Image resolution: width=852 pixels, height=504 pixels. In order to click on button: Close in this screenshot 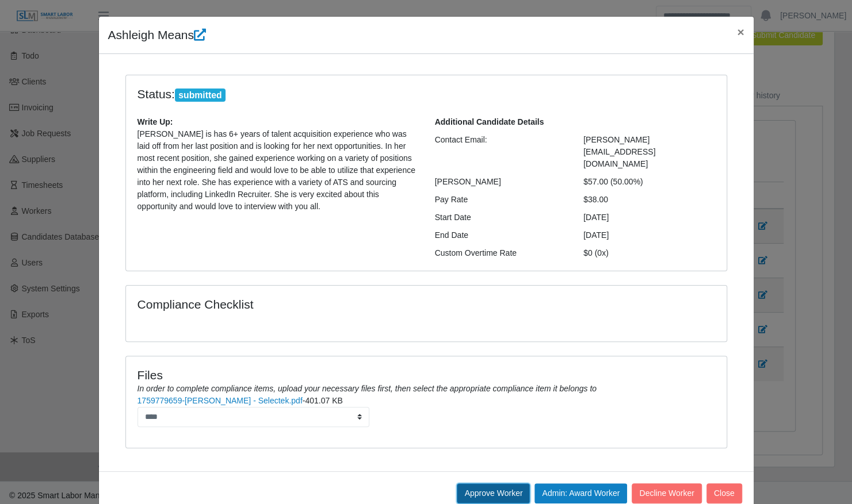, I will do `click(740, 32)`.